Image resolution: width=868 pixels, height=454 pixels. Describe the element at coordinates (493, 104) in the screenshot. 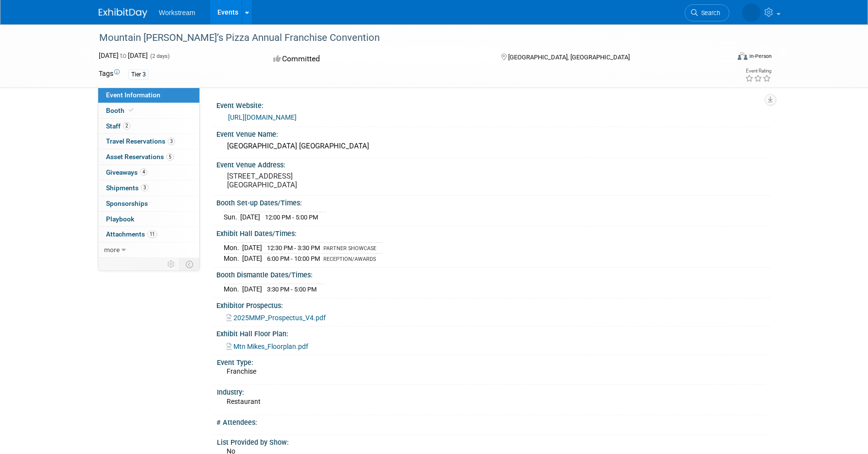

I see `div: Event Website:` at that location.